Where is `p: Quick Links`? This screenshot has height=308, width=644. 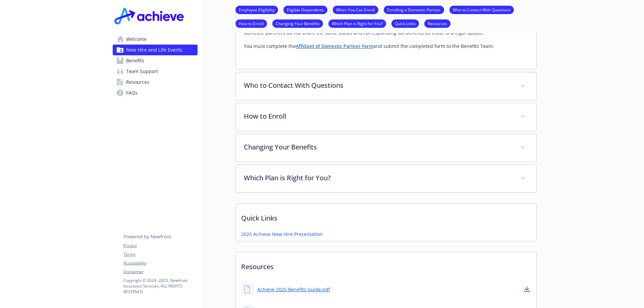
p: Quick Links is located at coordinates (386, 216).